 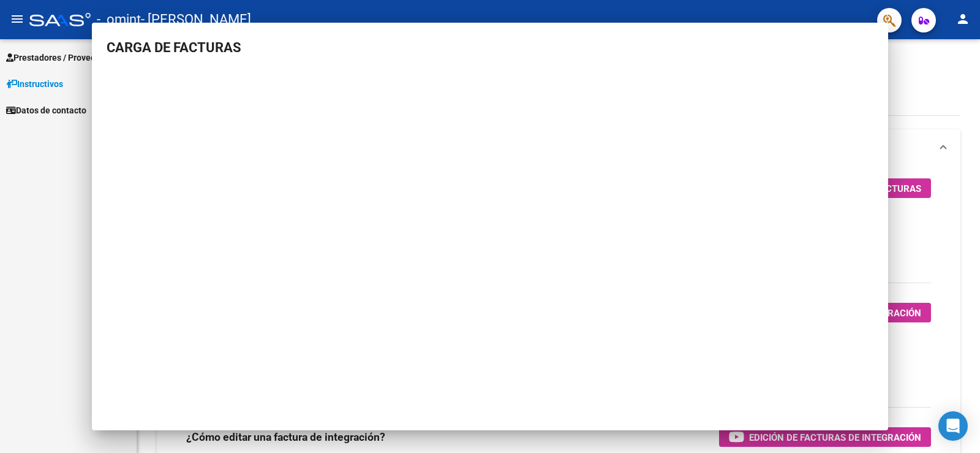 What do you see at coordinates (46, 110) in the screenshot?
I see `span: Datos de contacto` at bounding box center [46, 110].